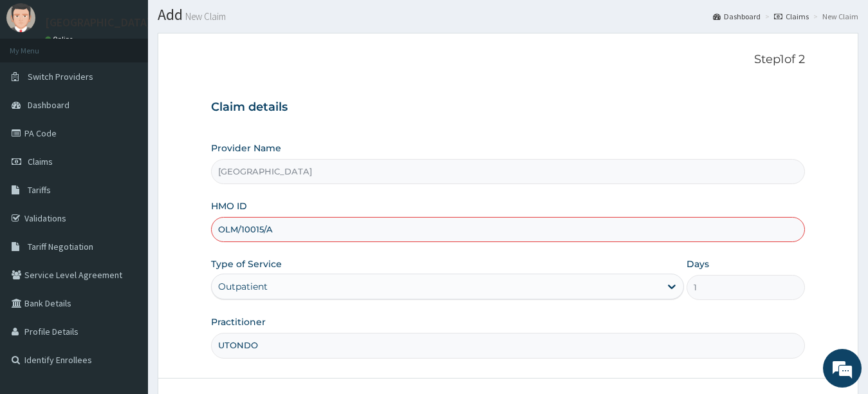 This screenshot has height=394, width=868. Describe the element at coordinates (126, 181) in the screenshot. I see `span: We're online!` at that location.